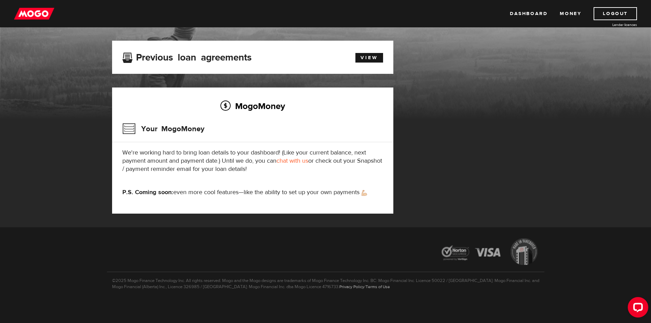 The image size is (651, 323). I want to click on a: Logout, so click(615, 14).